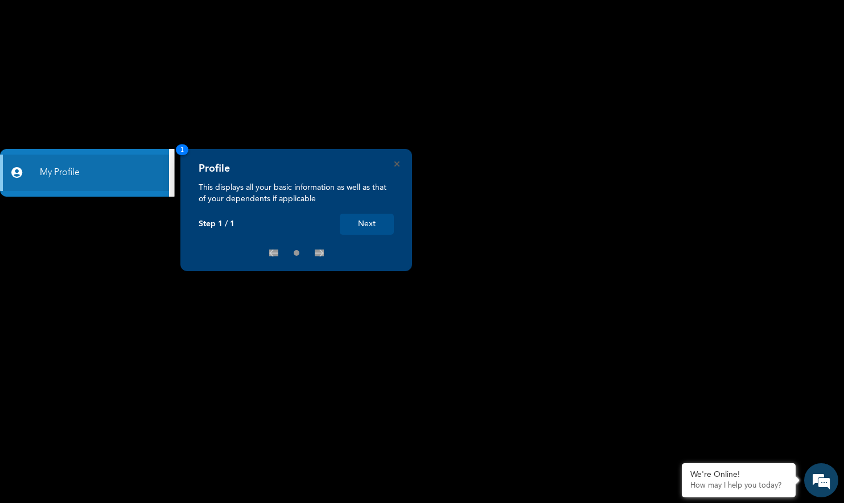 The image size is (844, 503). What do you see at coordinates (296, 193) in the screenshot?
I see `p: This displays all your basic information as well as that of your dependents if applicable` at bounding box center [296, 193].